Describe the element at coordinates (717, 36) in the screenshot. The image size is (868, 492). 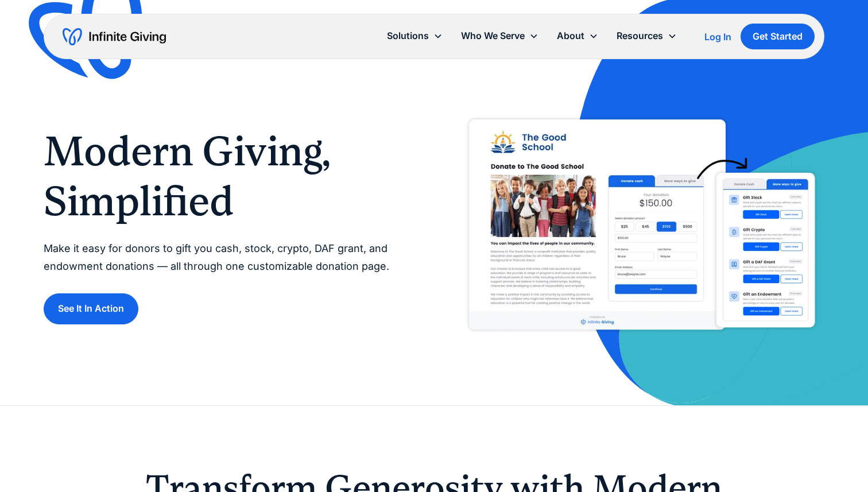
I see `a: Log In` at that location.